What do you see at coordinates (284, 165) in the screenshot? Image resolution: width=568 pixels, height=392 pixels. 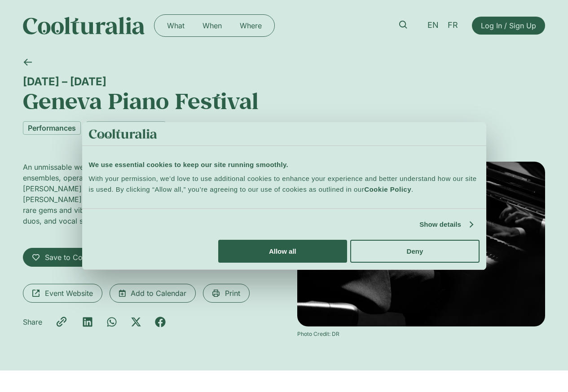 I see `div: We use essential cookies to keep our site running smoothly.` at bounding box center [284, 165].